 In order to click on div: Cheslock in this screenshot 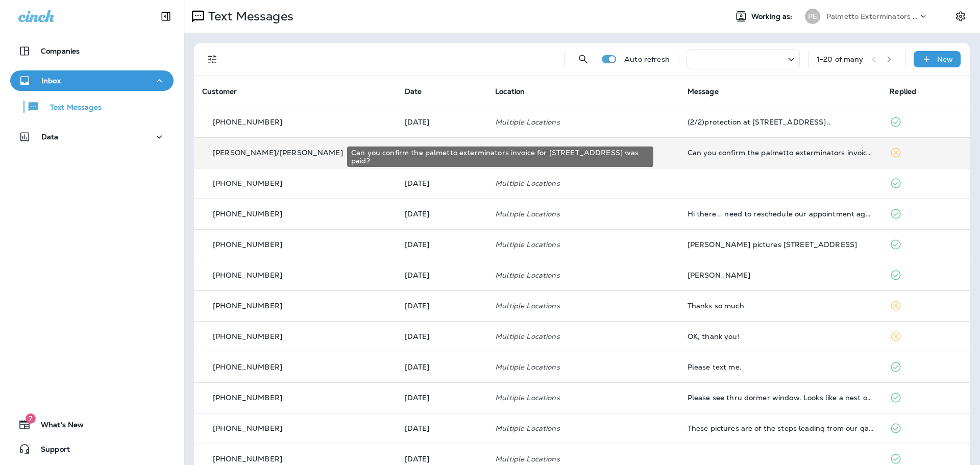, I will do `click(780, 275)`.